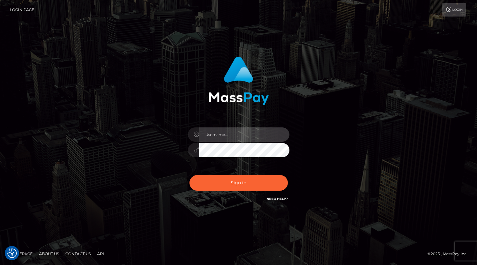 This screenshot has width=477, height=265. What do you see at coordinates (12, 253) in the screenshot?
I see `img: Revisit consent button` at bounding box center [12, 253].